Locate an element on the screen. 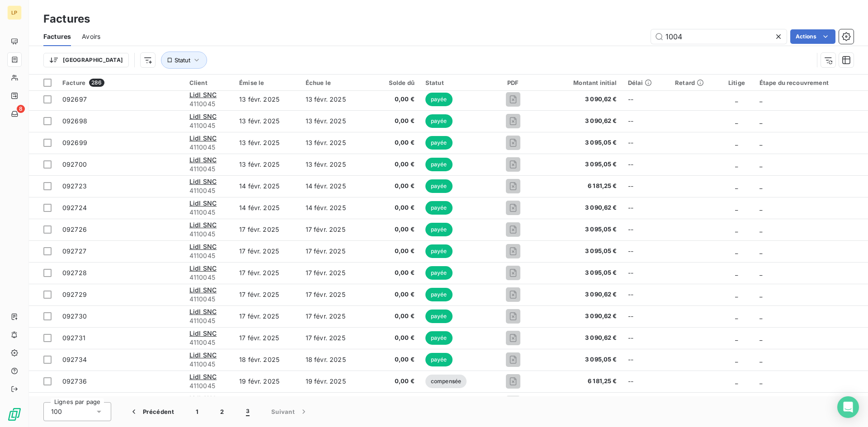 The height and width of the screenshot is (427, 868). h3: Factures is located at coordinates (67, 19).